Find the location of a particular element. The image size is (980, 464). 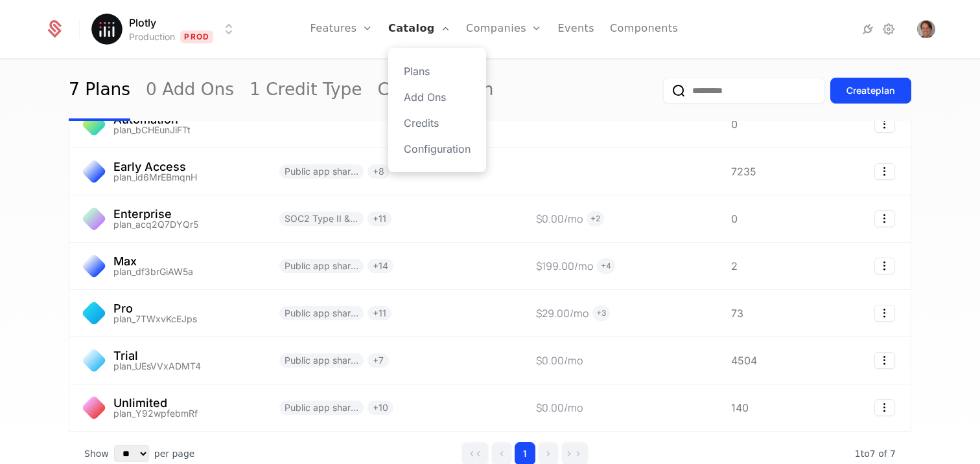

span: 1 to 7 of is located at coordinates (872, 454).